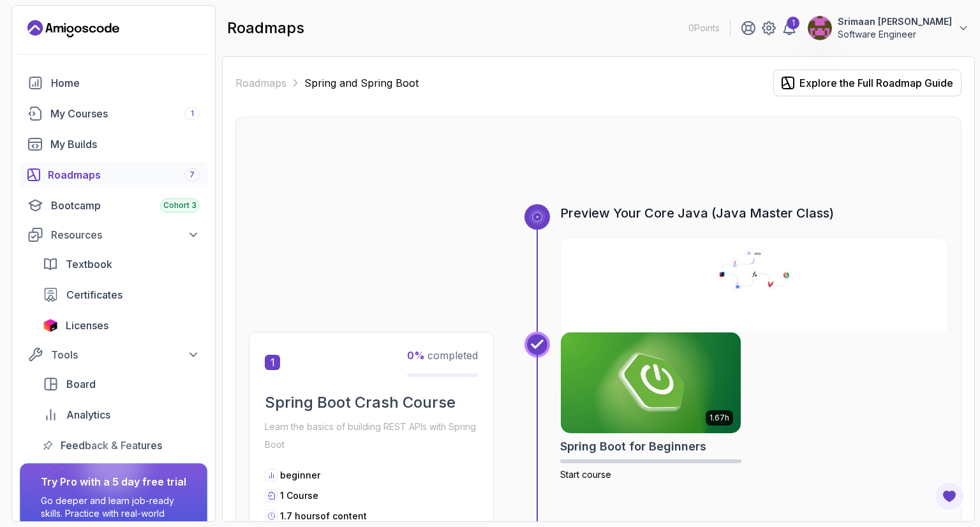  Describe the element at coordinates (442, 355) in the screenshot. I see `span: completed` at that location.